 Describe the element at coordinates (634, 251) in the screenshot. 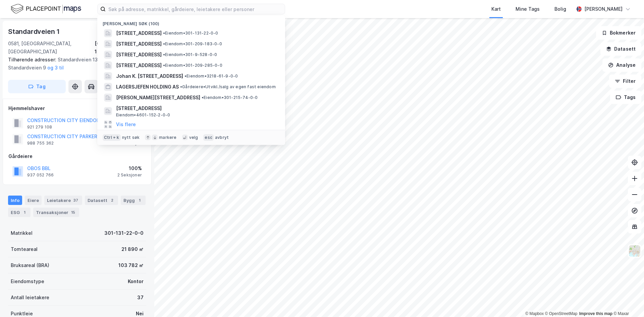

I see `img: Z` at that location.